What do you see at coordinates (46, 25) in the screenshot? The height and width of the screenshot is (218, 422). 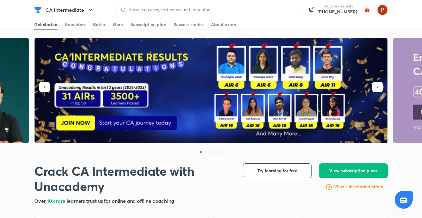 I see `div: Get started` at bounding box center [46, 25].